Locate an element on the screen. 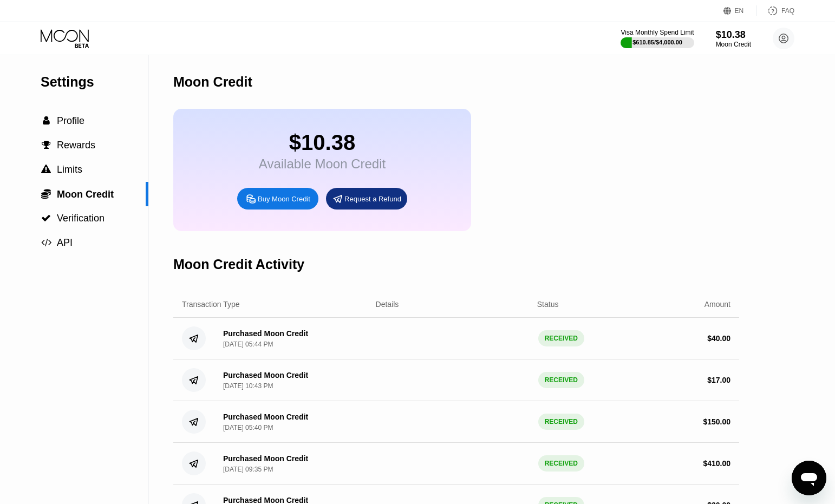 This screenshot has width=835, height=504. div: Visa Monthly Spend Limit$610.85/$4,000.00 is located at coordinates (656, 39).